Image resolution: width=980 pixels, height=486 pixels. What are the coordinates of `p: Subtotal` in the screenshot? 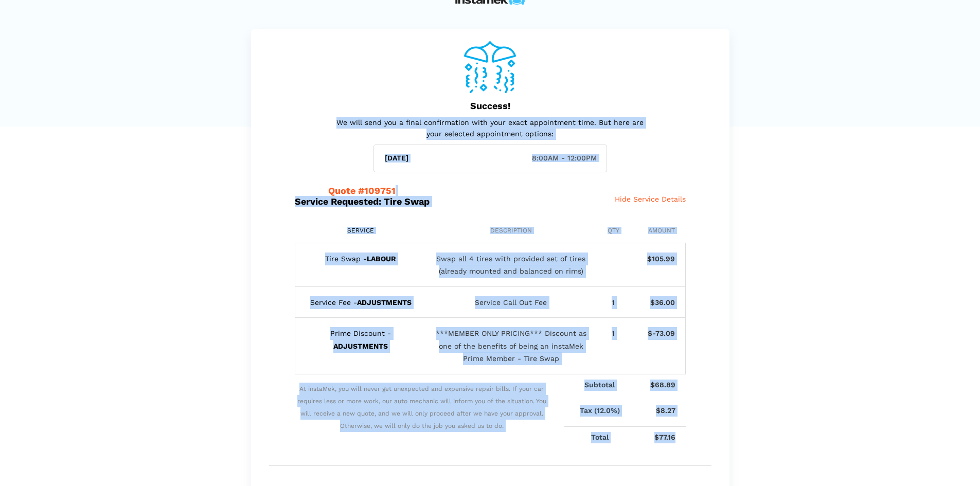 It's located at (600, 385).